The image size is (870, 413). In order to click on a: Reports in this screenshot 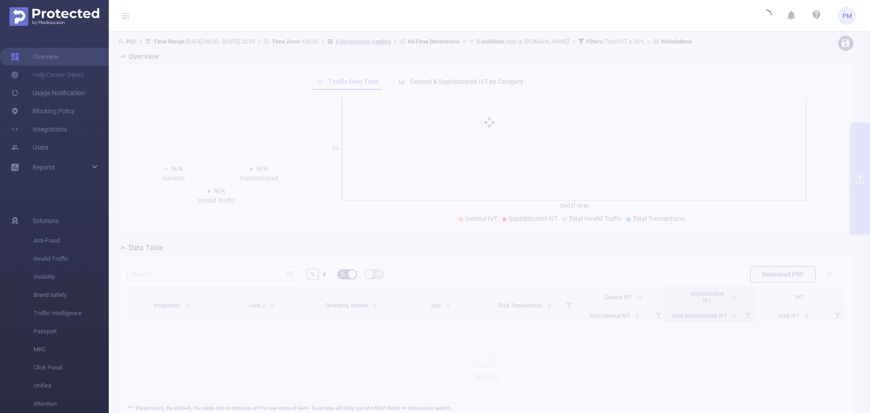, I will do `click(44, 167)`.